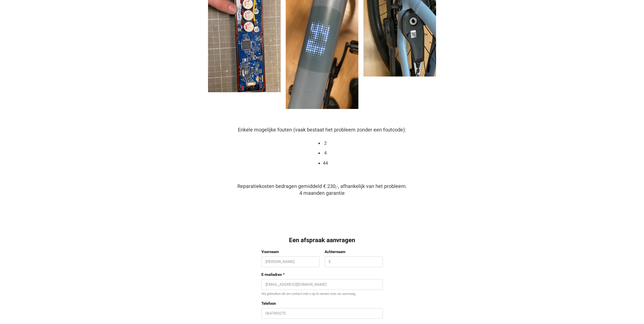 The width and height of the screenshot is (644, 324). I want to click on span: Reparatiekosten bedragen gemiddeld € 230,-, afhankelijk van het probleem., so click(322, 186).